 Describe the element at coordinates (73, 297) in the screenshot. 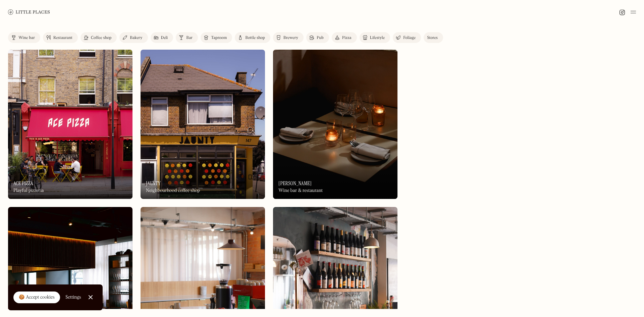

I see `a: Settings` at that location.